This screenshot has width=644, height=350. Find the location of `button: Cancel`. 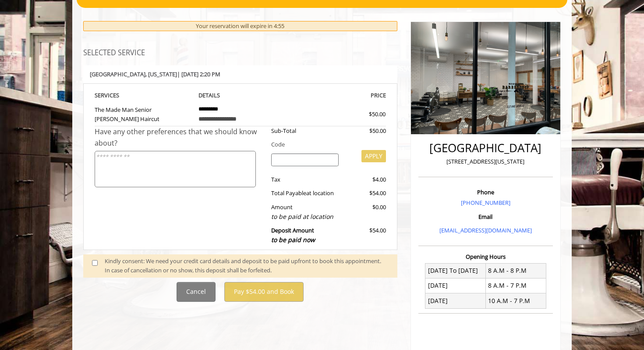

button: Cancel is located at coordinates (195, 292).